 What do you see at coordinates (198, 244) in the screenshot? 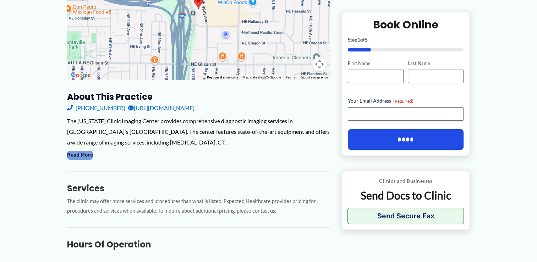
I see `h3: Hours of Operation` at bounding box center [198, 244].